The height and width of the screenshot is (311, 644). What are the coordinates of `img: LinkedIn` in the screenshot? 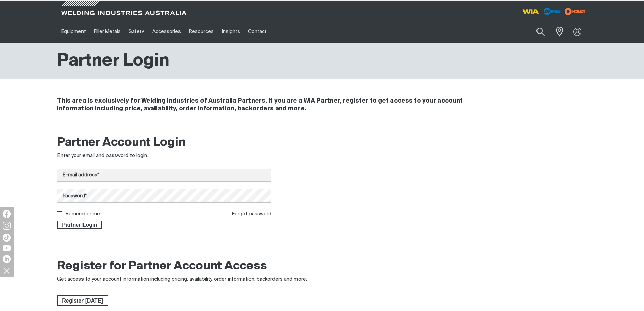 It's located at (7, 259).